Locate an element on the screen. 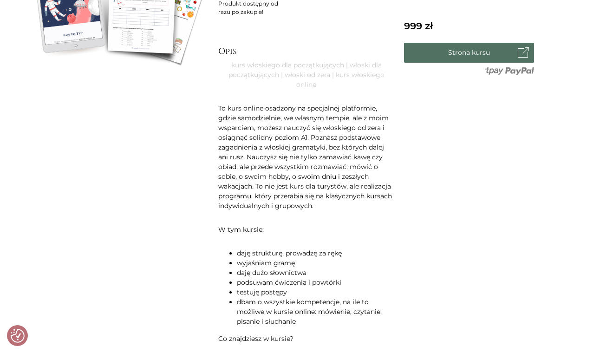 The width and height of the screenshot is (613, 353). li: wyjaśniam gramę is located at coordinates (316, 263).